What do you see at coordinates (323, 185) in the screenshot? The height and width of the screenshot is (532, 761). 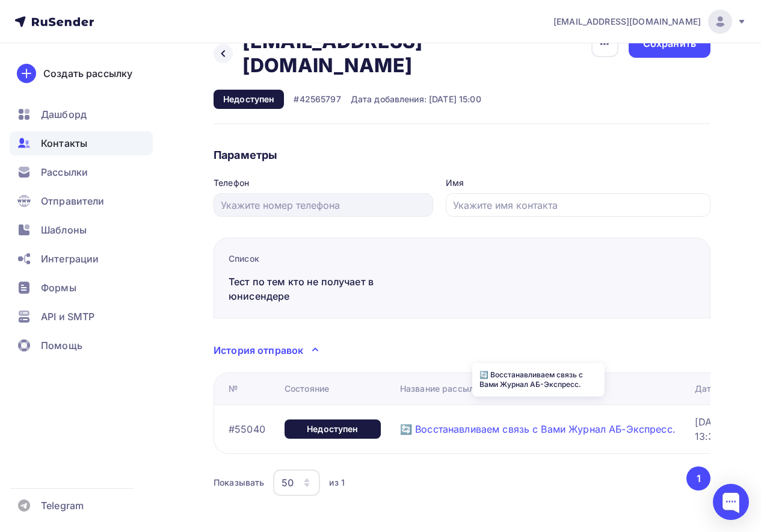 I see `legend: Телефон` at bounding box center [323, 185].